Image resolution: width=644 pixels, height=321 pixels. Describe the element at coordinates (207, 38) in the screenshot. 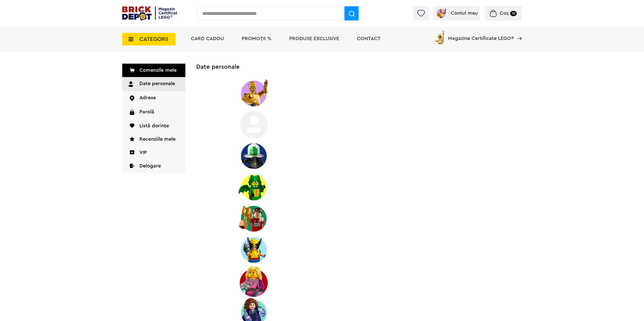

I see `a: Card Cadou` at that location.